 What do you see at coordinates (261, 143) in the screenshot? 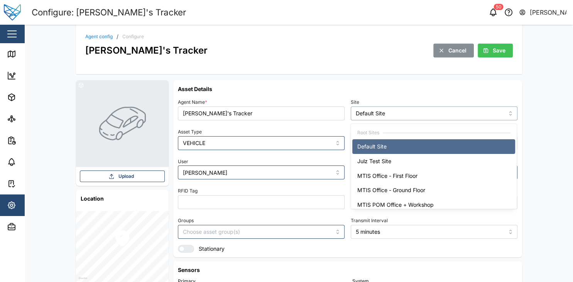
I see `input: Choose an asset type` at bounding box center [261, 143].